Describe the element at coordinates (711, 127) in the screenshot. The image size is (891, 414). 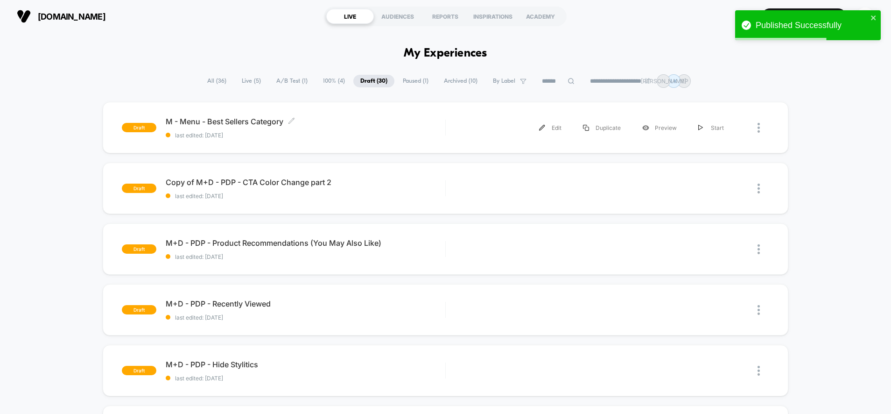
I see `div: Start` at that location.